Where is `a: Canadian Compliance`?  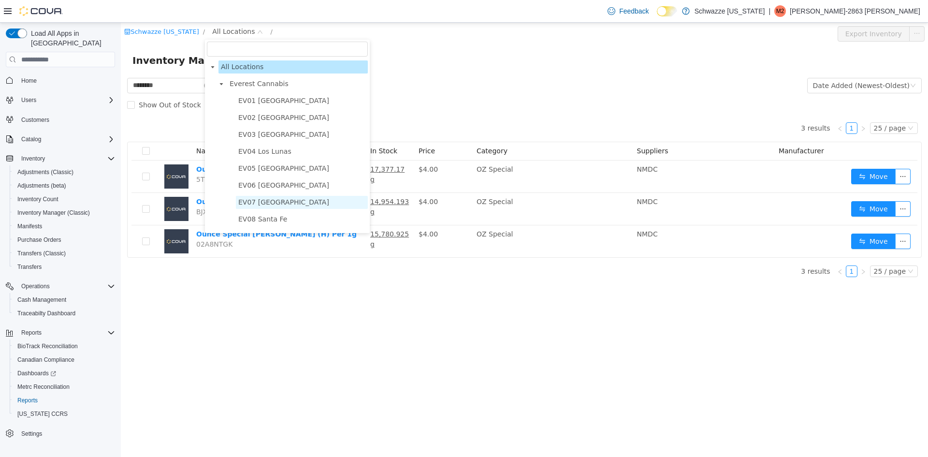 a: Canadian Compliance is located at coordinates (46, 360).